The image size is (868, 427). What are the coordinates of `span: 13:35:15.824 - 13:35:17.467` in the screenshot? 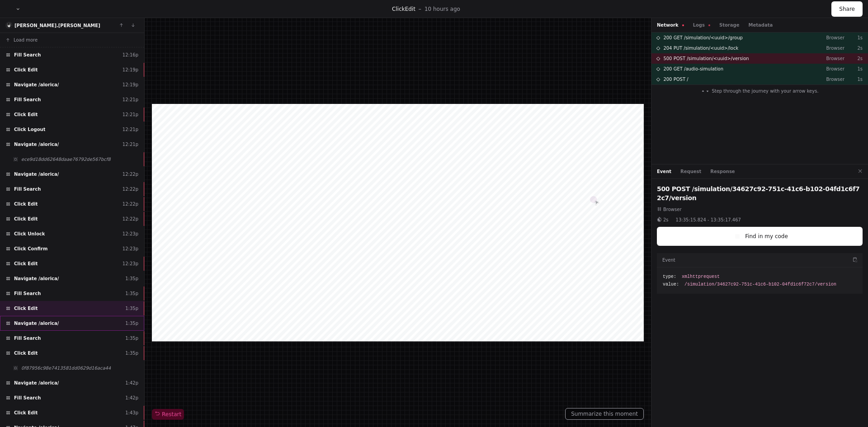 It's located at (708, 220).